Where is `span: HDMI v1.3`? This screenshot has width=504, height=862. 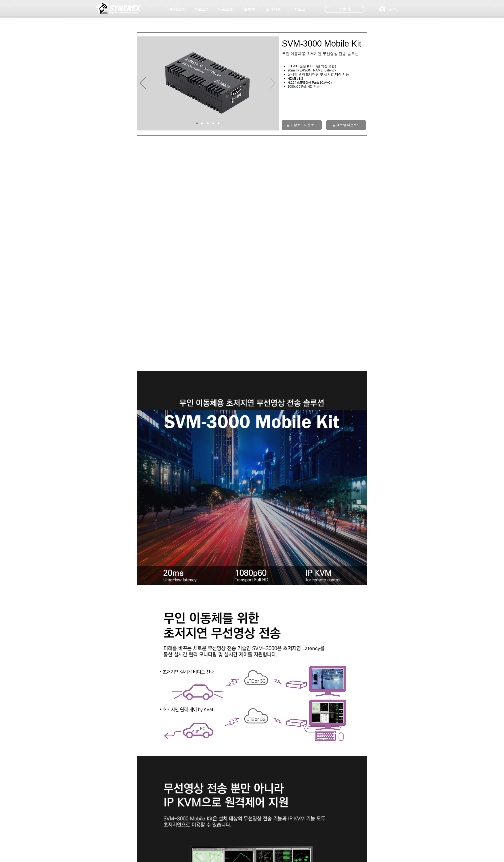
span: HDMI v1.3 is located at coordinates (295, 78).